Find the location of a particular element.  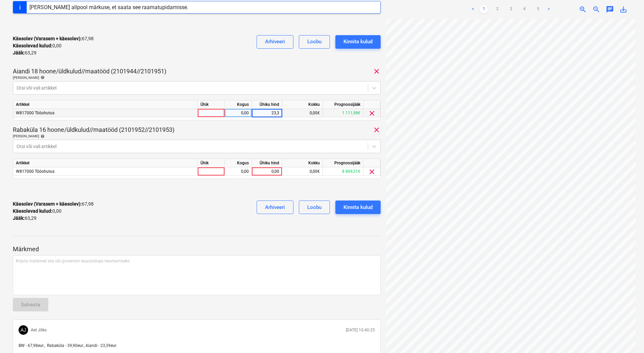

div: 1 111,98€ is located at coordinates (343, 113).